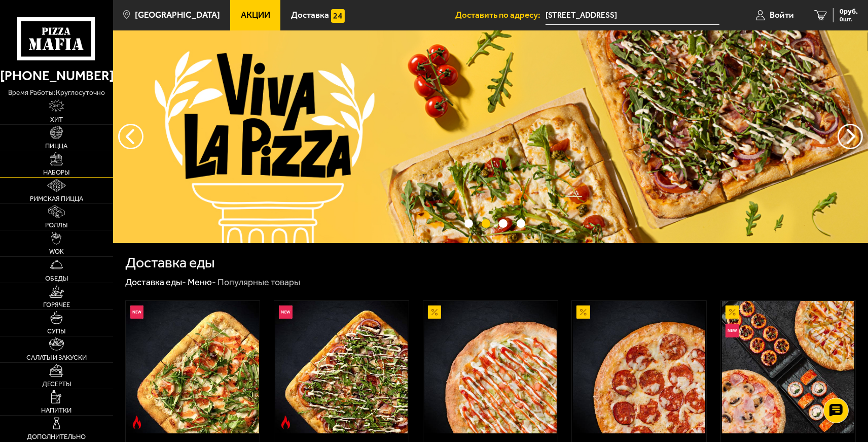 The image size is (868, 442). I want to click on span: Горячее, so click(56, 305).